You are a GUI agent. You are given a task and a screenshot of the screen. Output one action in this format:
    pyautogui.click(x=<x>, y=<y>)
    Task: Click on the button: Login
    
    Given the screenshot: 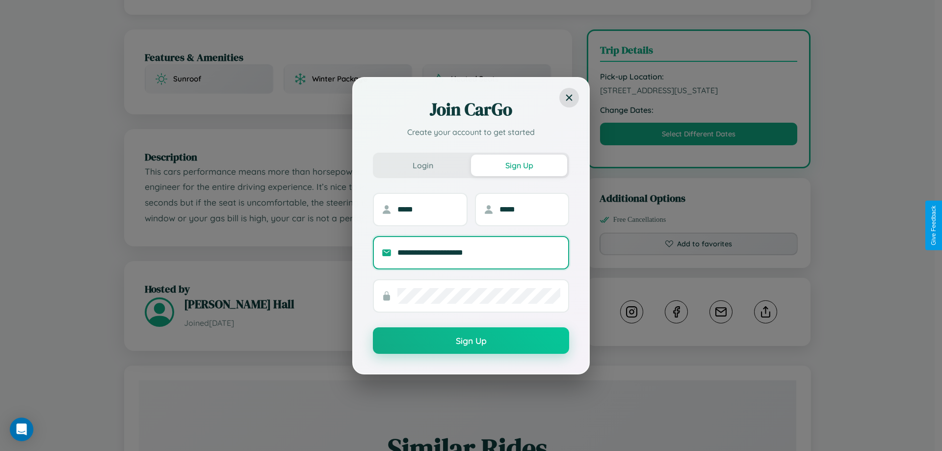 What is the action you would take?
    pyautogui.click(x=423, y=165)
    